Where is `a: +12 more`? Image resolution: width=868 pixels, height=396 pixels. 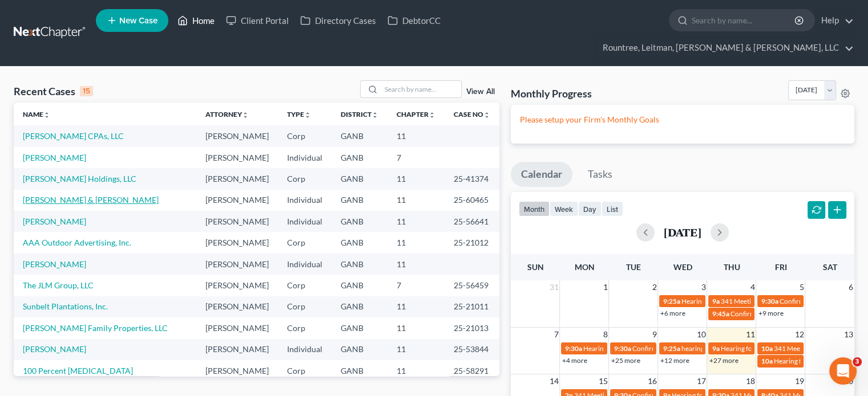 a: +12 more is located at coordinates (674, 361).